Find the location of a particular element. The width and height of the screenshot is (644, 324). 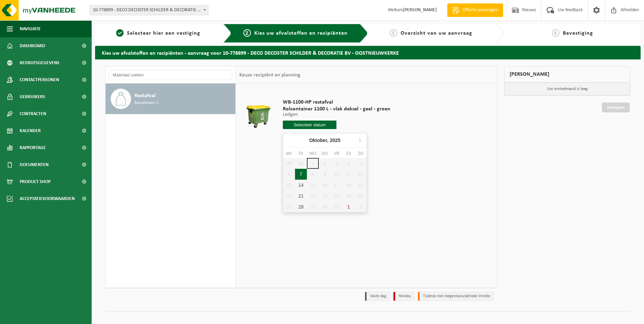

div: ma is located at coordinates (289, 153).